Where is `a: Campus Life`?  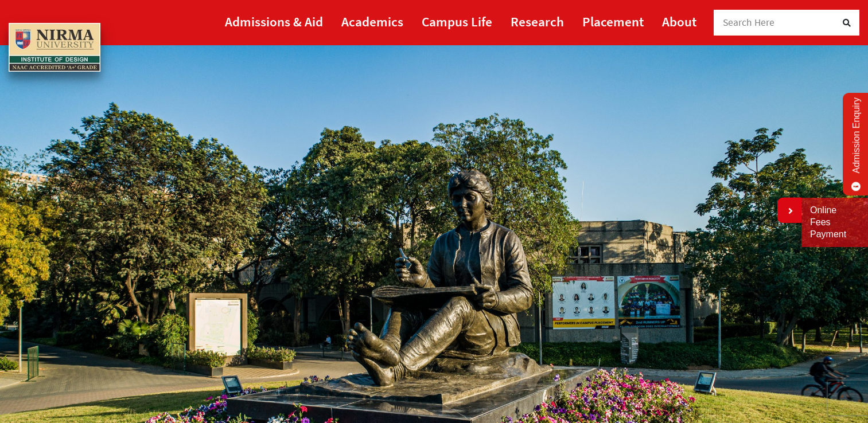
a: Campus Life is located at coordinates (457, 21).